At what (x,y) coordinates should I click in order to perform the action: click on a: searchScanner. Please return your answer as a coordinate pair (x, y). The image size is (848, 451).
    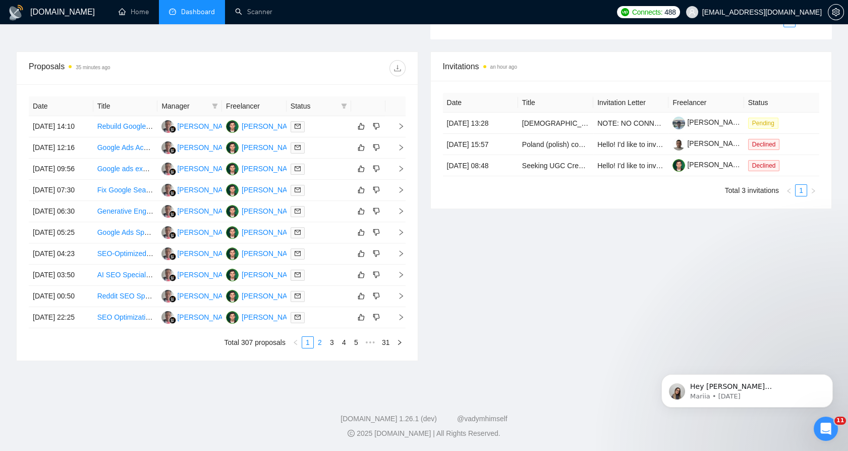
    Looking at the image, I should click on (254, 12).